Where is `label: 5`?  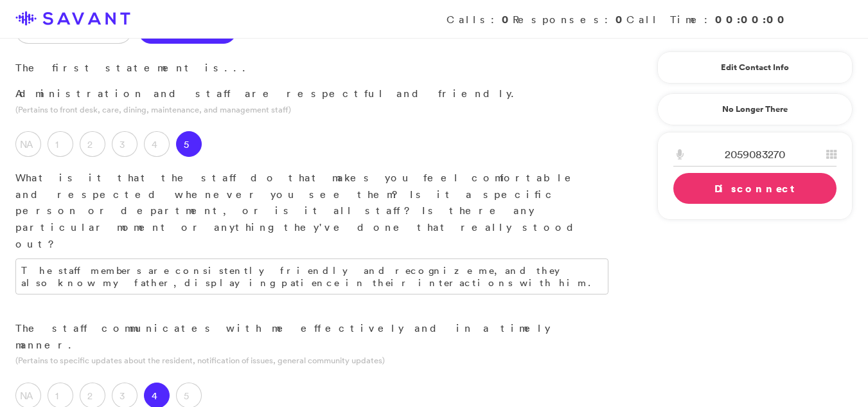
label: 5 is located at coordinates (189, 144).